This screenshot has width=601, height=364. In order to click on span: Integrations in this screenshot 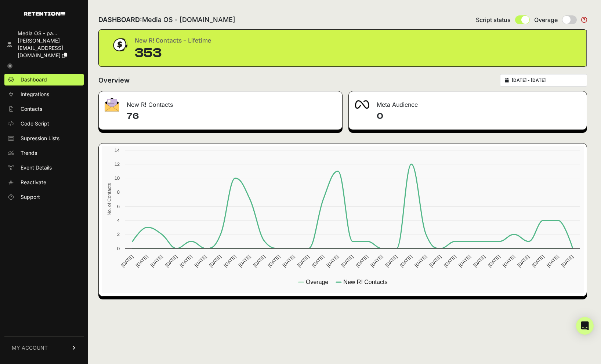, I will do `click(35, 94)`.